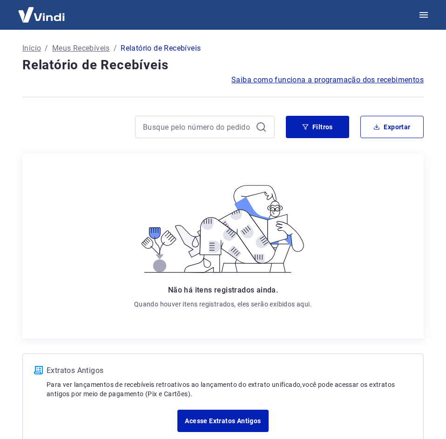  I want to click on a: Saiba como funciona a programação dos recebimentos, so click(327, 80).